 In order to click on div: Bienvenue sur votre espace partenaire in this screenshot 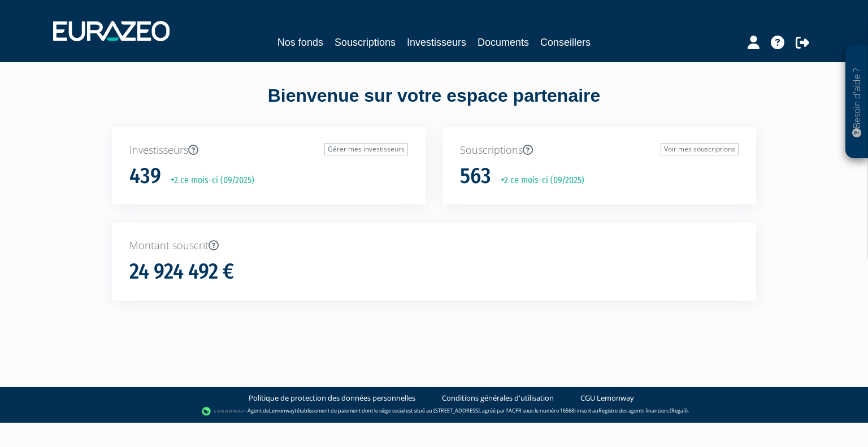, I will do `click(434, 105)`.